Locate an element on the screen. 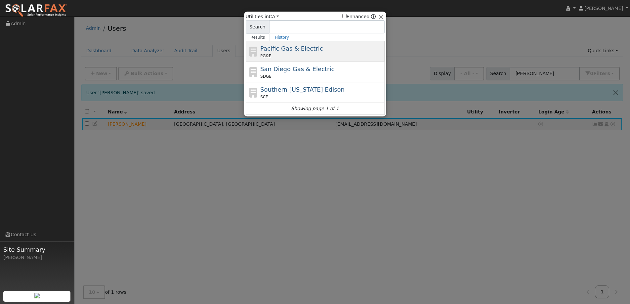 The height and width of the screenshot is (304, 630). img: SolarFax is located at coordinates (36, 11).